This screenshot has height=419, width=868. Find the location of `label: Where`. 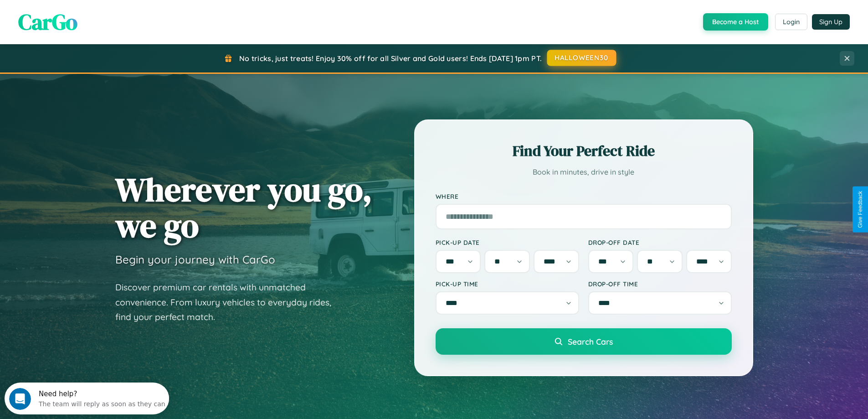

label: Where is located at coordinates (584, 196).